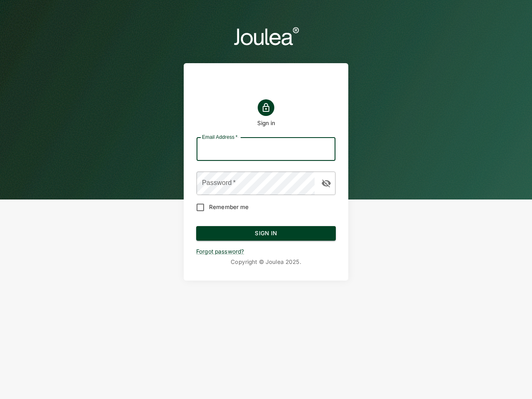 The image size is (532, 399). Describe the element at coordinates (266, 262) in the screenshot. I see `p: Copyright © Joulea 2025 .` at that location.